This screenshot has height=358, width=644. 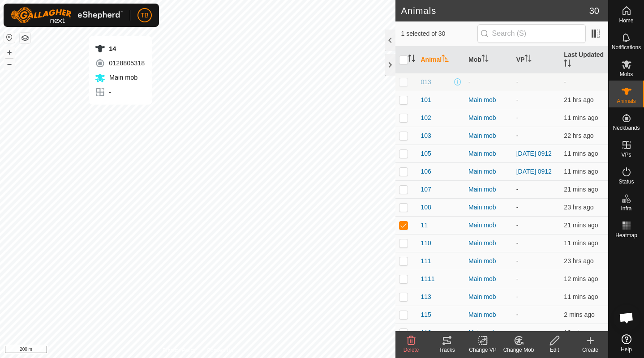 I want to click on span: Main mob, so click(x=122, y=78).